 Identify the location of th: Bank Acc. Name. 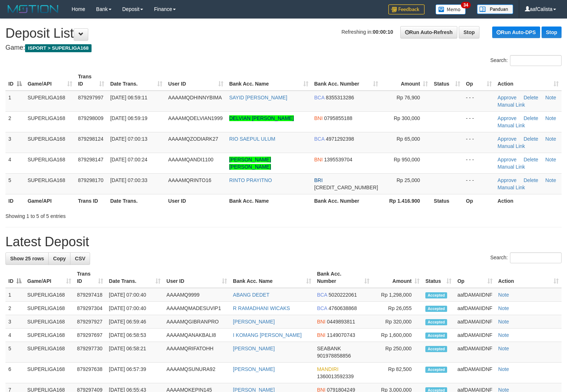
(269, 201).